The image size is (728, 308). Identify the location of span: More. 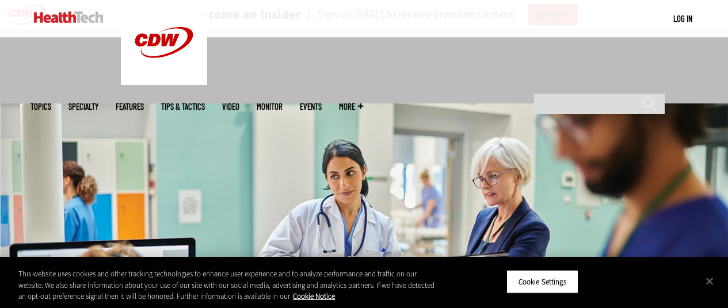
(351, 106).